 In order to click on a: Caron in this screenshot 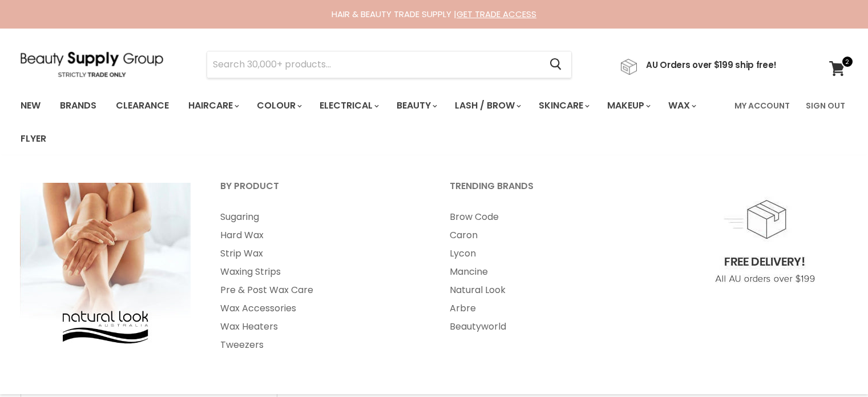, I will do `click(549, 235)`.